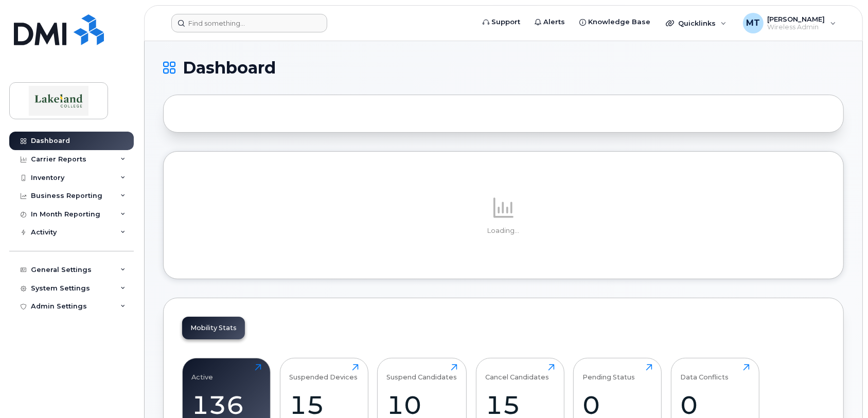 The image size is (868, 418). Describe the element at coordinates (609, 372) in the screenshot. I see `div: Pending Status` at that location.